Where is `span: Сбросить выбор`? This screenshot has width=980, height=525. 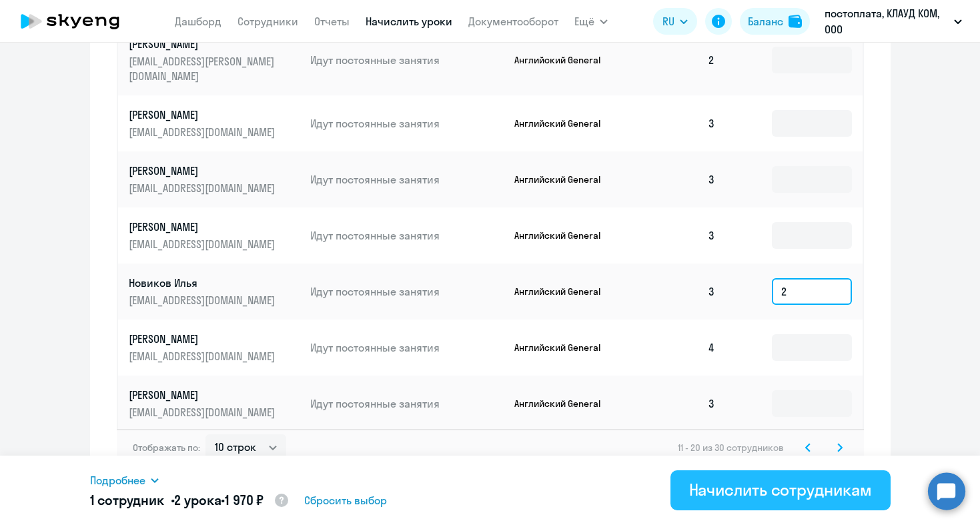 span: Сбросить выбор is located at coordinates (346, 500).